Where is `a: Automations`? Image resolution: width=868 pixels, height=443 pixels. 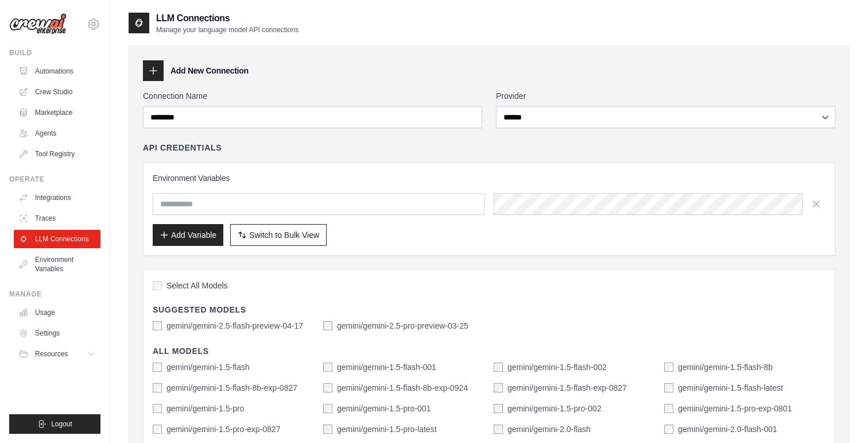
a: Automations is located at coordinates (57, 71).